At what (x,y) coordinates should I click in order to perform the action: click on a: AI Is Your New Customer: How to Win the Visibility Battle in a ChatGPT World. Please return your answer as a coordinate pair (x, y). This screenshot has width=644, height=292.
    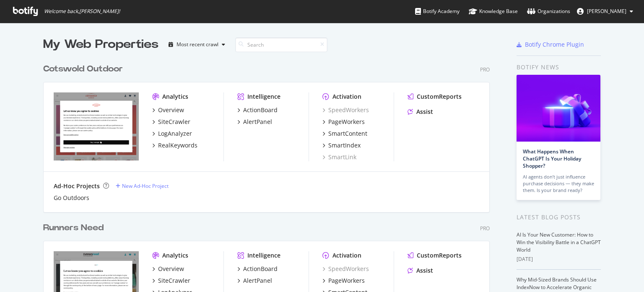
    Looking at the image, I should click on (558, 242).